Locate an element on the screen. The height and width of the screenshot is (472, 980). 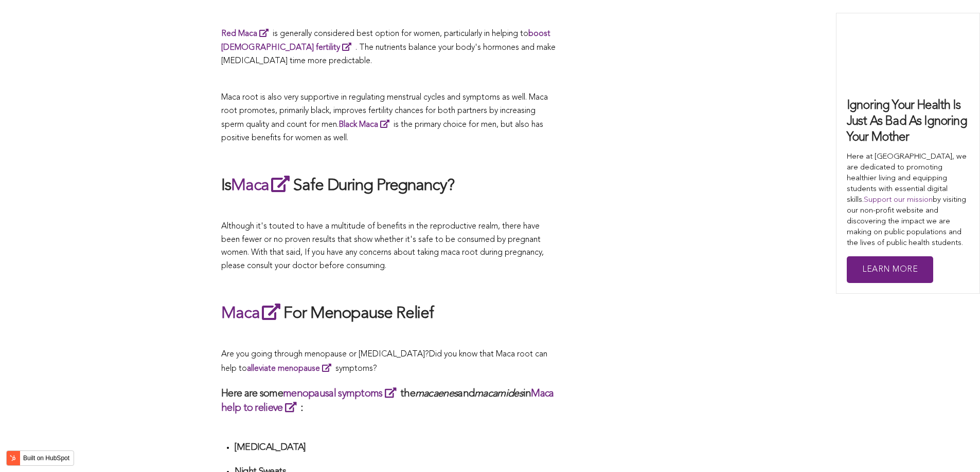
a: Black Maca is located at coordinates (365, 125).